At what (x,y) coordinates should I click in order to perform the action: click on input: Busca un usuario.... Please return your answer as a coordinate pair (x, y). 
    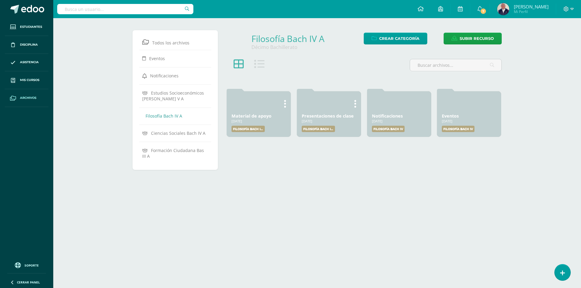
    Looking at the image, I should click on (125, 9).